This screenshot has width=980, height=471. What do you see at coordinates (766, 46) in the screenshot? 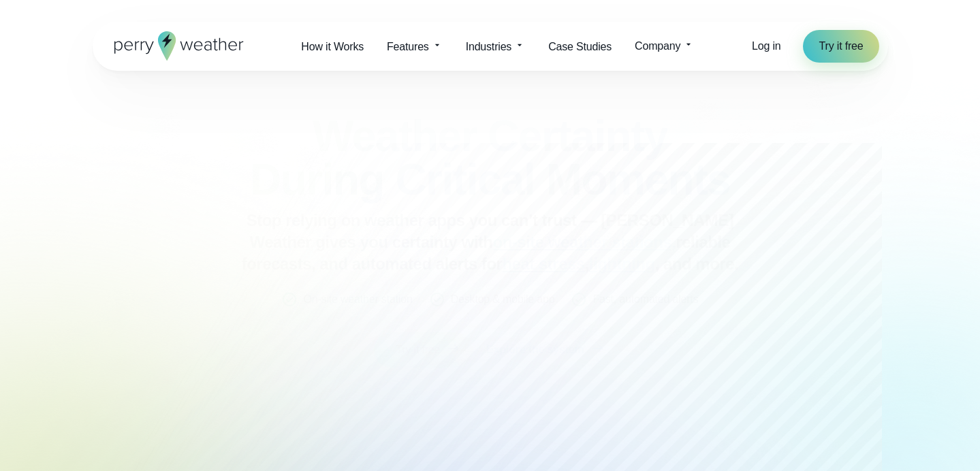
I see `a: Log in` at bounding box center [766, 46].